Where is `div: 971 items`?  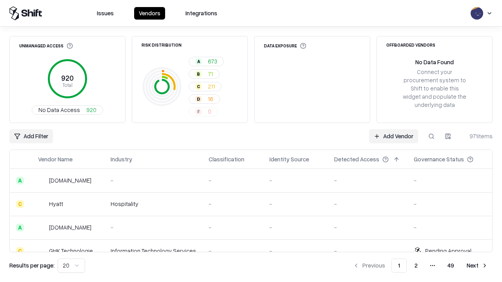 div: 971 items is located at coordinates (477, 136).